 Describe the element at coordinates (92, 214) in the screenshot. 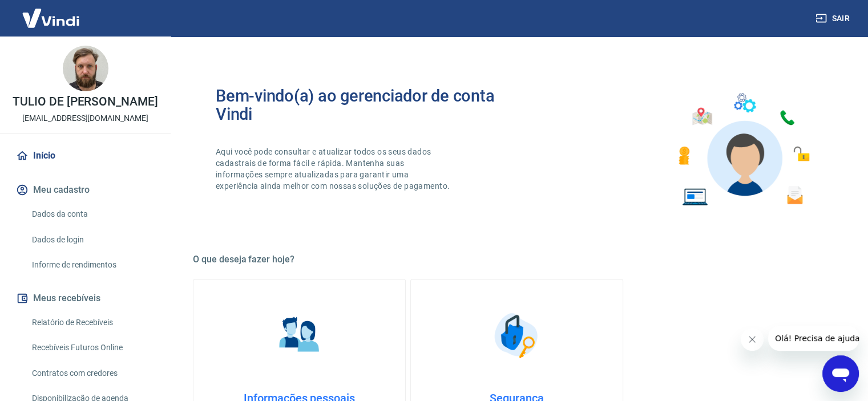

I see `a: Dados da conta` at that location.